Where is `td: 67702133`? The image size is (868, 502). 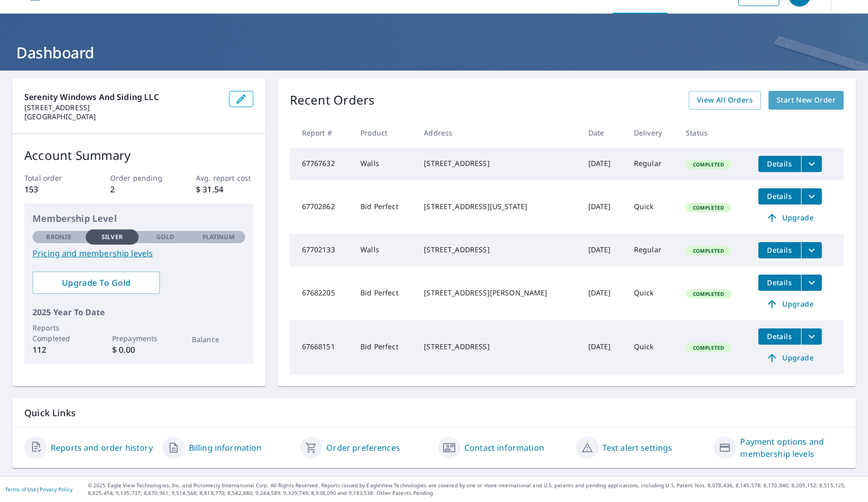 td: 67702133 is located at coordinates (321, 250).